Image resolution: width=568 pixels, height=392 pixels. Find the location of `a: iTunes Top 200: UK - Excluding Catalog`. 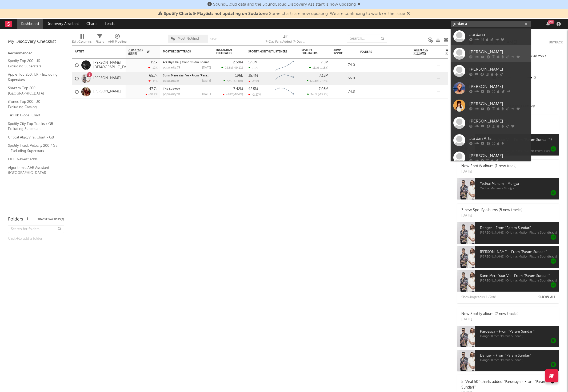

a: iTunes Top 200: UK - Excluding Catalog is located at coordinates (34, 104).